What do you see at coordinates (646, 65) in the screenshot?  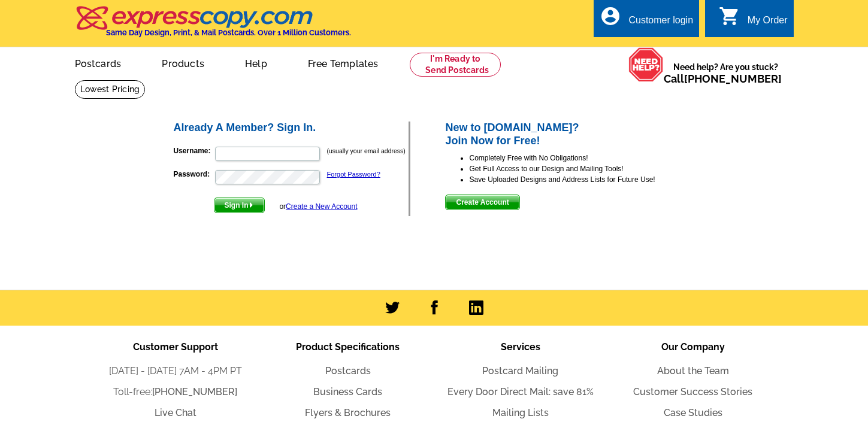 I see `img: help` at bounding box center [646, 65].